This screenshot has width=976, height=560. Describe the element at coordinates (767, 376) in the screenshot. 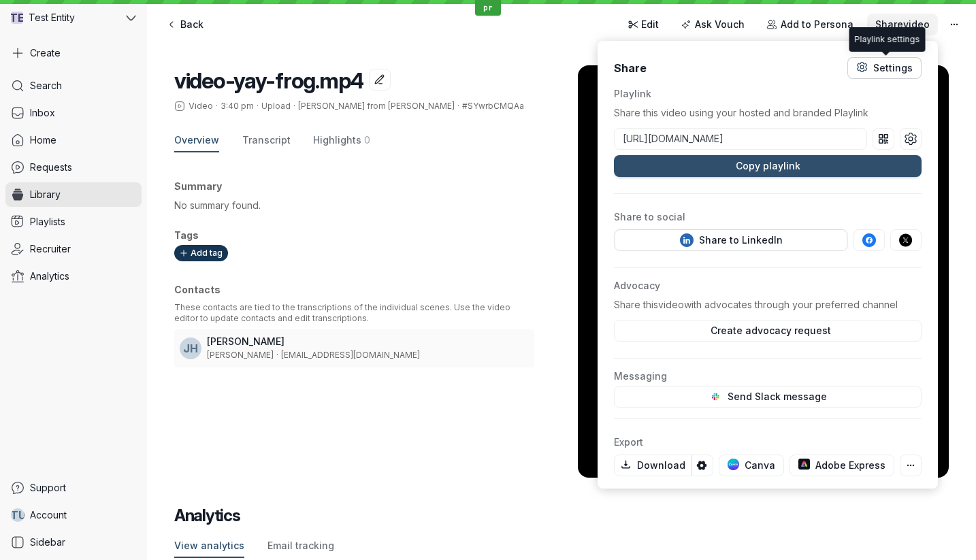

I see `div: Messaging` at that location.